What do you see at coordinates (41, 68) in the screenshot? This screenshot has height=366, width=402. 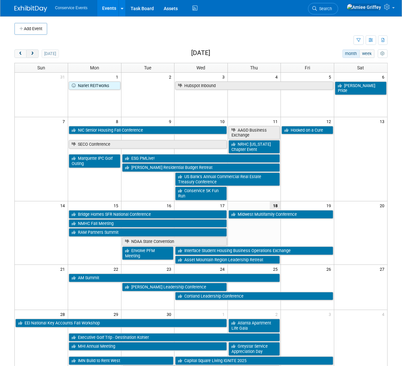 I see `span: Sun` at bounding box center [41, 68].